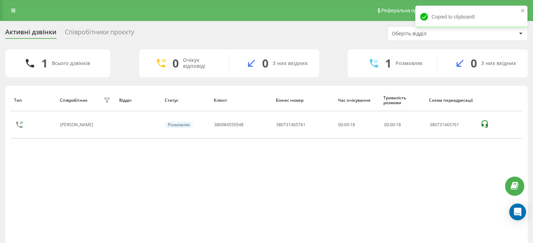 Image resolution: width=533 pixels, height=243 pixels. Describe the element at coordinates (357, 101) in the screenshot. I see `div: Час очікування` at that location.